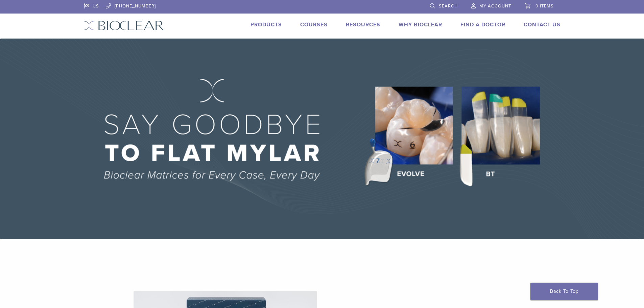 The width and height of the screenshot is (644, 308). Describe the element at coordinates (496, 6) in the screenshot. I see `span: My Account` at that location.